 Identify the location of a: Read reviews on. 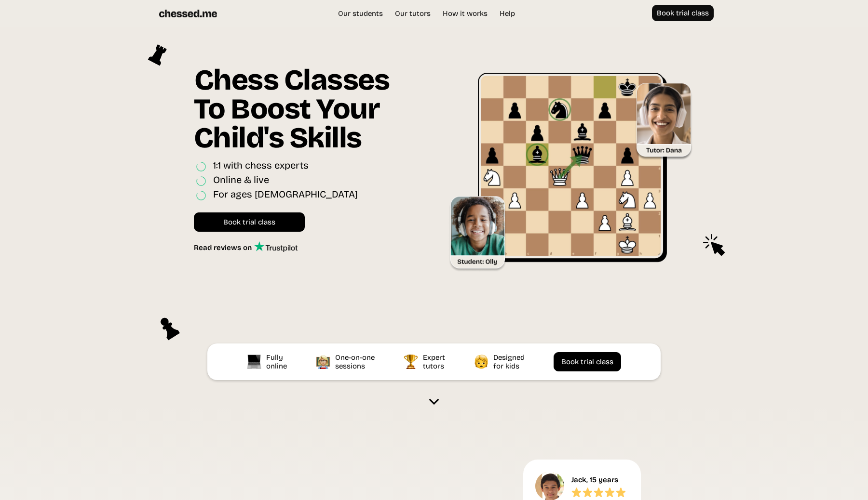
(246, 247).